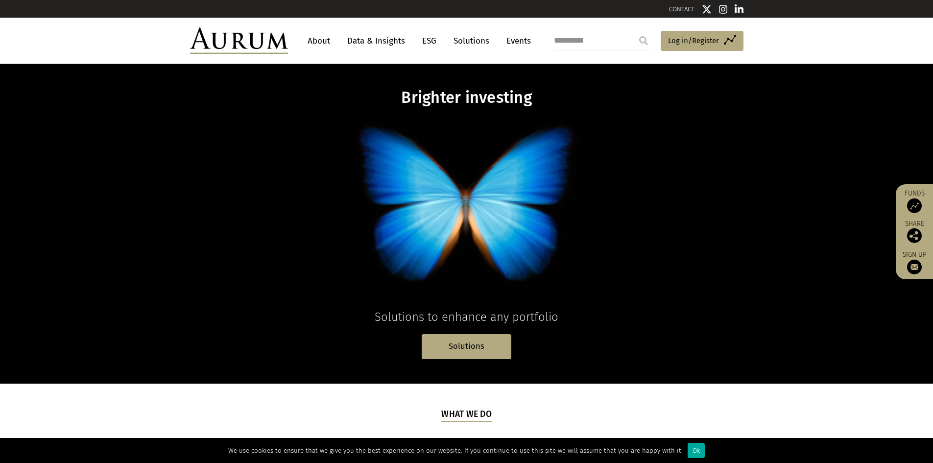 The width and height of the screenshot is (933, 463). What do you see at coordinates (914, 232) in the screenshot?
I see `div: Share` at bounding box center [914, 232].